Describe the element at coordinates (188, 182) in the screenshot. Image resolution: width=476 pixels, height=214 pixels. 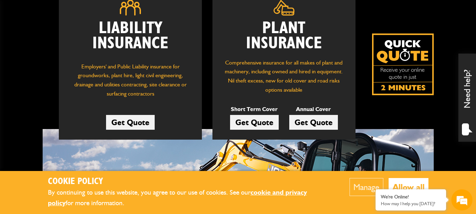
I see `h2: Cookie Policy` at that location.